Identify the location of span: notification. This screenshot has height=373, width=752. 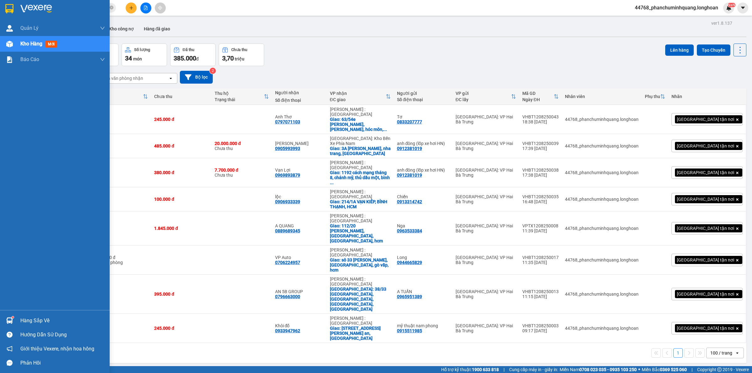
(9, 349).